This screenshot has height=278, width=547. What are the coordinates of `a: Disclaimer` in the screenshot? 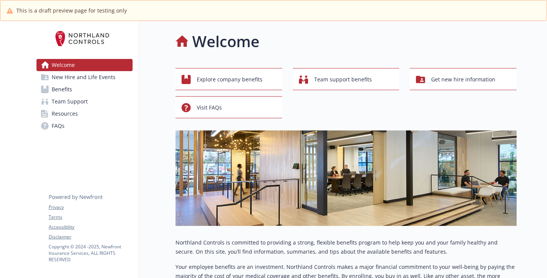 It's located at (90, 237).